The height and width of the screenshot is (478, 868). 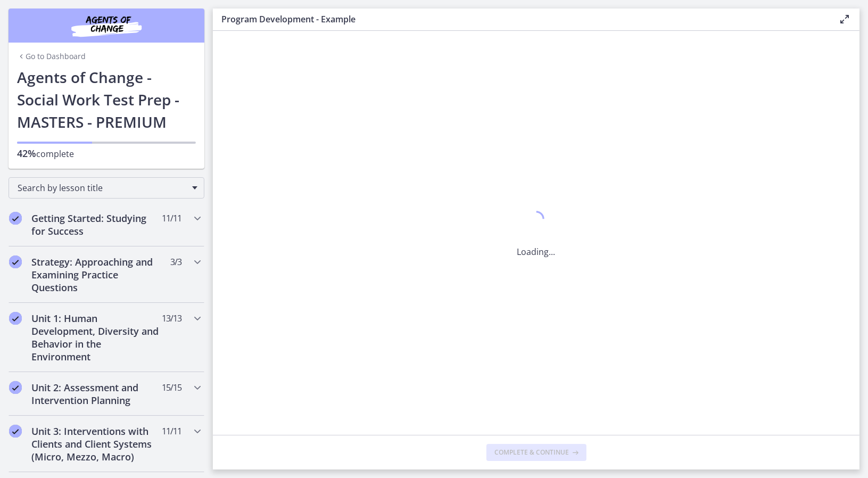 What do you see at coordinates (106, 188) in the screenshot?
I see `div: Search by lesson title` at bounding box center [106, 188].